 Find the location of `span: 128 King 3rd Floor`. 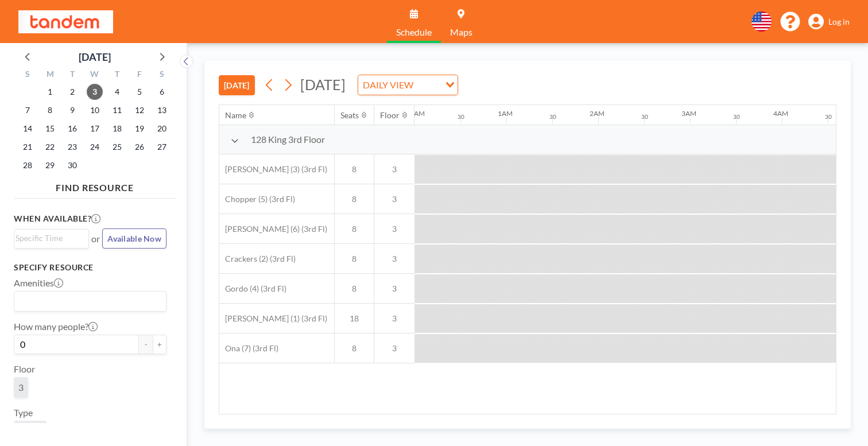

span: 128 King 3rd Floor is located at coordinates (288, 139).